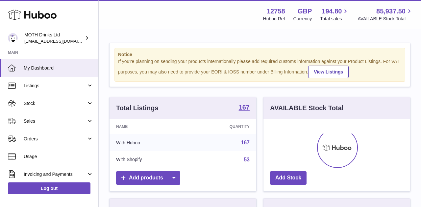 The image size is (421, 207). What do you see at coordinates (13, 38) in the screenshot?
I see `img: orders@mothdrinks.com` at bounding box center [13, 38].